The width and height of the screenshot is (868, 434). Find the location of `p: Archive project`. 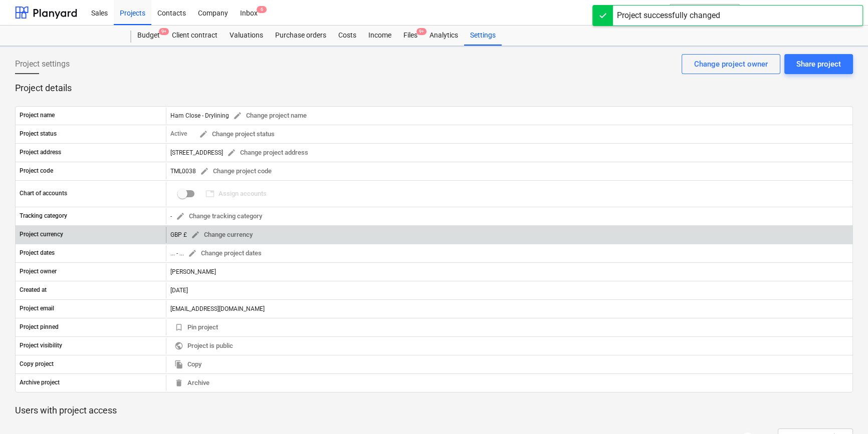

p: Archive project is located at coordinates (39, 383).